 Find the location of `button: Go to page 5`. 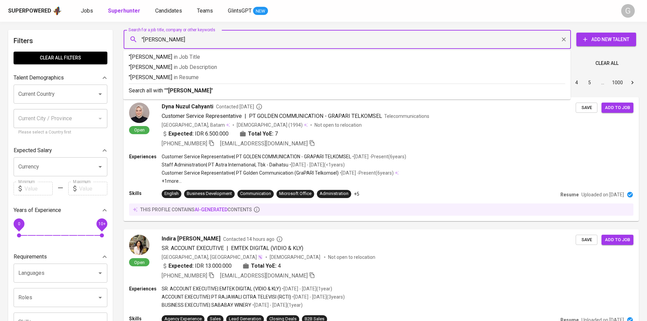

button: Go to page 5 is located at coordinates (589, 82).